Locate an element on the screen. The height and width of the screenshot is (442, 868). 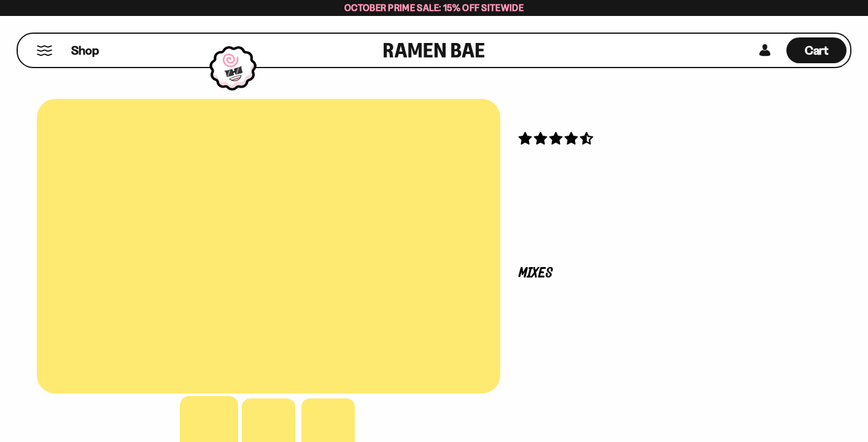
button: Mobile Menu Trigger is located at coordinates (44, 51).